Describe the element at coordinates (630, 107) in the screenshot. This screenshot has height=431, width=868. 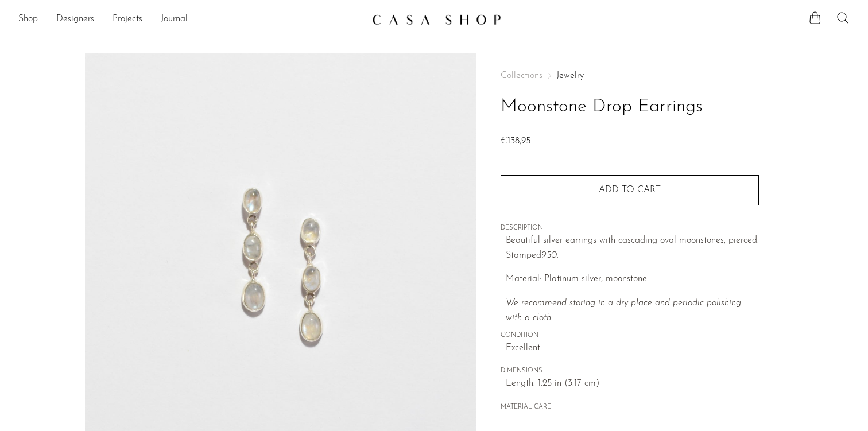
I see `h1: Moonstone Drop Earrings` at that location.